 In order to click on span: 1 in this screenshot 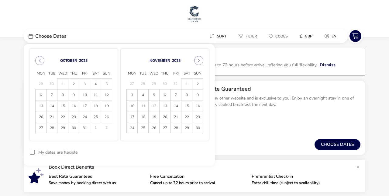, I will do `click(186, 84)`.